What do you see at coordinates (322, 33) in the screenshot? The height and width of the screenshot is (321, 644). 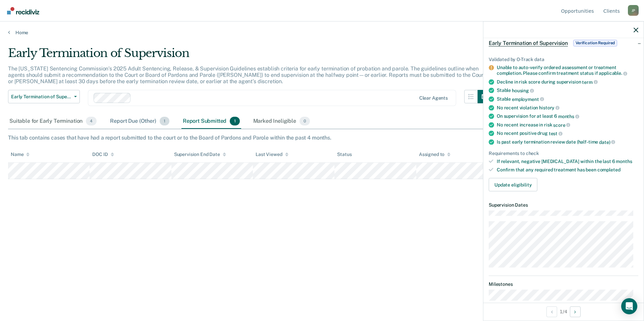 I see `a: Home` at bounding box center [322, 33].